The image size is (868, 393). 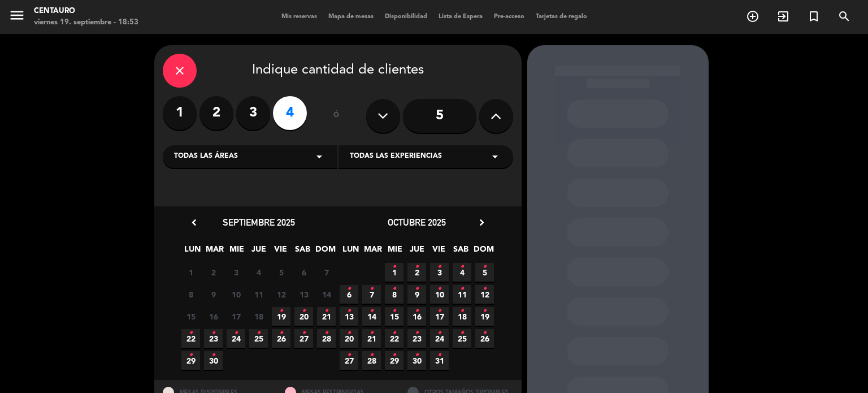 I want to click on span: 15, so click(x=191, y=316).